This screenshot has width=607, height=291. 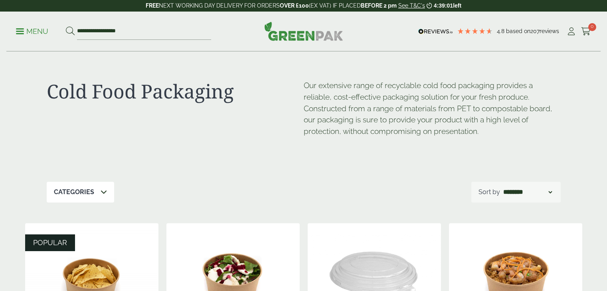 What do you see at coordinates (304, 31) in the screenshot?
I see `img: GreenPak Supplies` at bounding box center [304, 31].